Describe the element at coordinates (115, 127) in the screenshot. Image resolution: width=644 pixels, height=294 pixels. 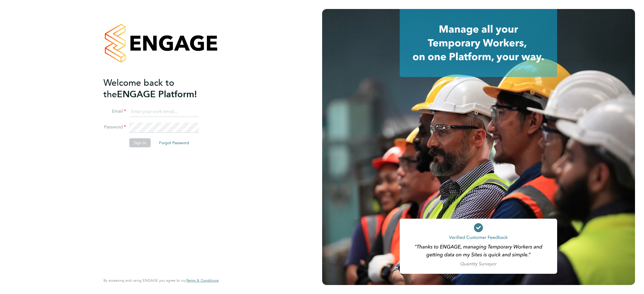
I see `label: Password` at that location.